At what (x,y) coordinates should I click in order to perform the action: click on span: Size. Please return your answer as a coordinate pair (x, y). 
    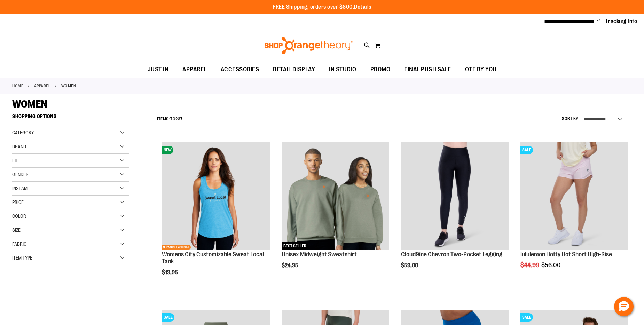
    Looking at the image, I should click on (16, 230).